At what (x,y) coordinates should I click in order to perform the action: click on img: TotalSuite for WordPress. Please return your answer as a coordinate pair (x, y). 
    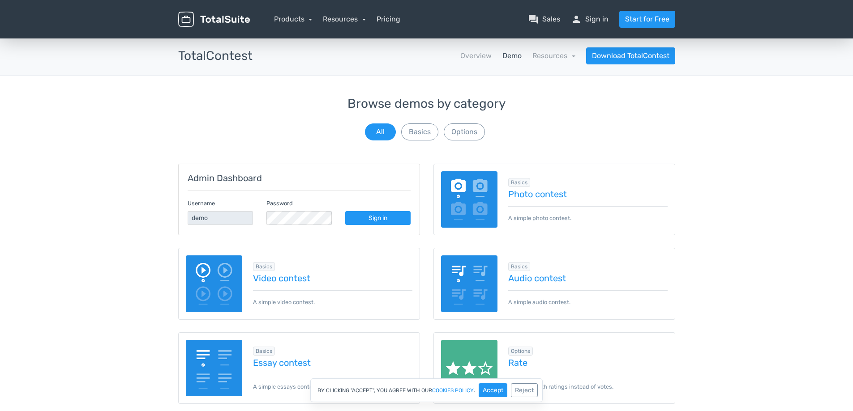
    Looking at the image, I should click on (214, 19).